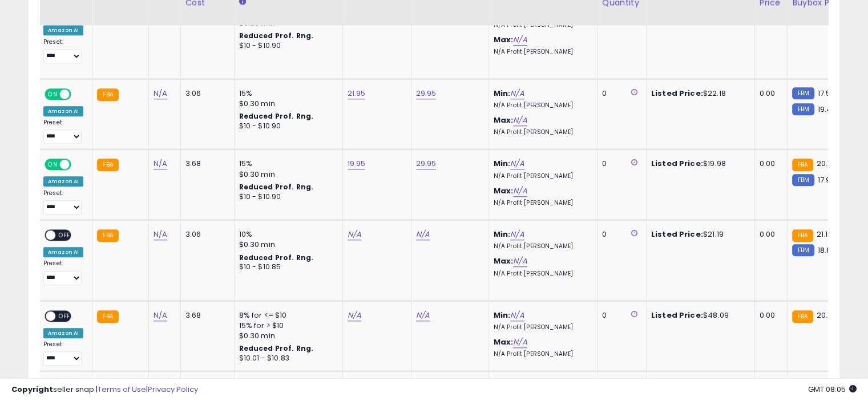 This screenshot has height=401, width=868. Describe the element at coordinates (824, 315) in the screenshot. I see `span: 20.11` at that location.